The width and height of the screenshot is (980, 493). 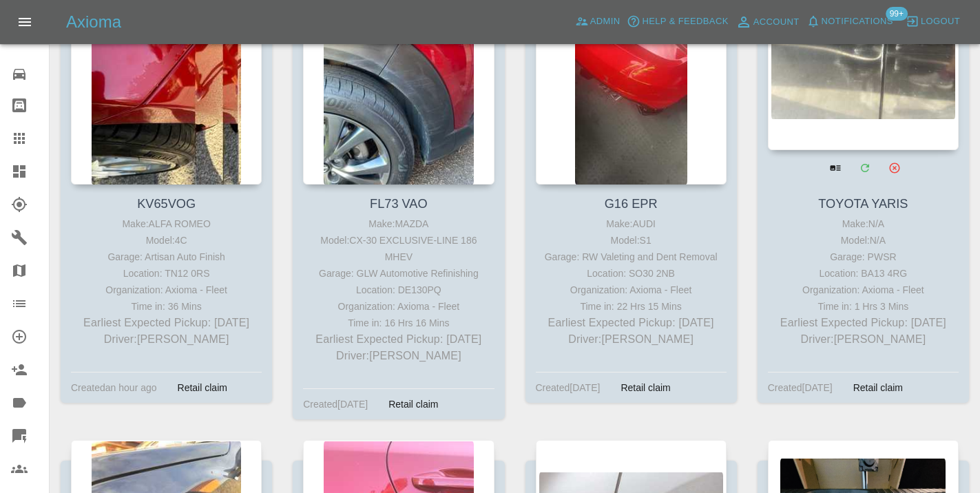 What do you see at coordinates (776, 22) in the screenshot?
I see `span: Account` at bounding box center [776, 22].